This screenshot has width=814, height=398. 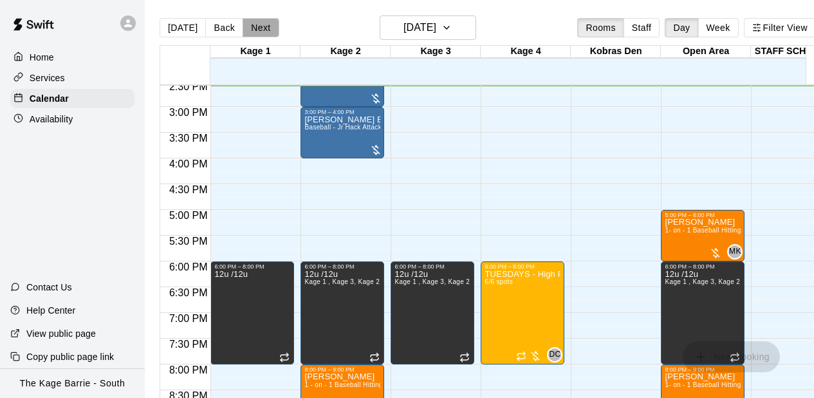 What do you see at coordinates (72, 119) in the screenshot?
I see `a: Availability` at bounding box center [72, 119].